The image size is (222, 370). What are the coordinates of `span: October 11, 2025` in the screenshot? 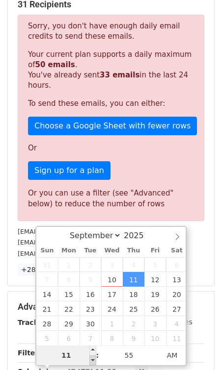 It's located at (177, 339).